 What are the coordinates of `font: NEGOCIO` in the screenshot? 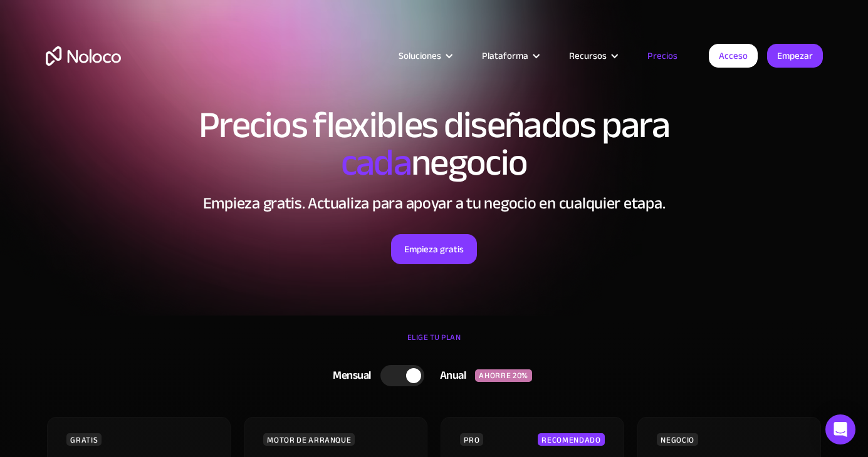 It's located at (676, 441).